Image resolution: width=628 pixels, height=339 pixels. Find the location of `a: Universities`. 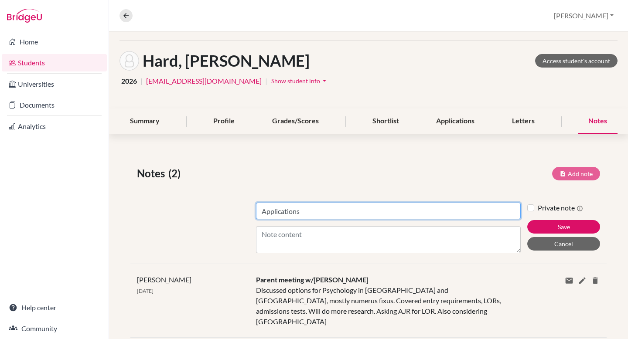

a: Universities is located at coordinates (54, 84).